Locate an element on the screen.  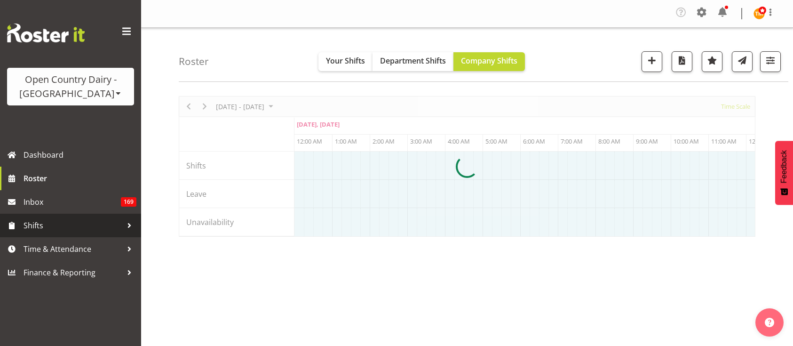
span: Department Shifts is located at coordinates (413, 61).